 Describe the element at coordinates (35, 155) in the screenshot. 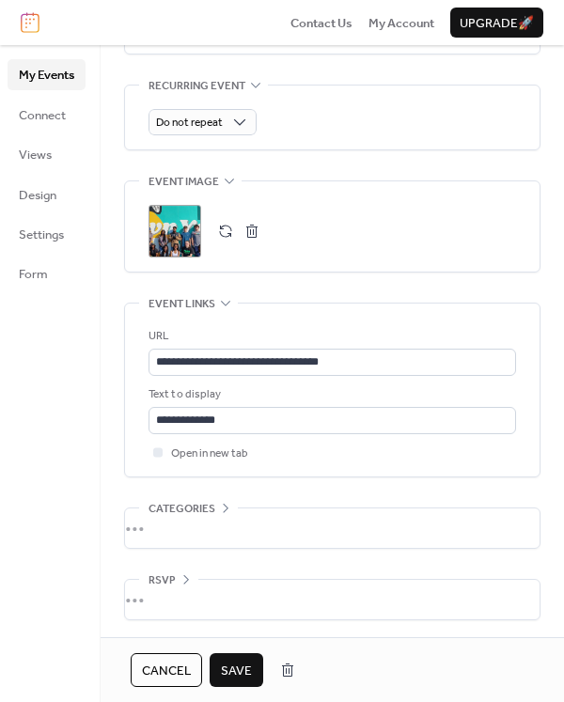

I see `span: Views` at that location.